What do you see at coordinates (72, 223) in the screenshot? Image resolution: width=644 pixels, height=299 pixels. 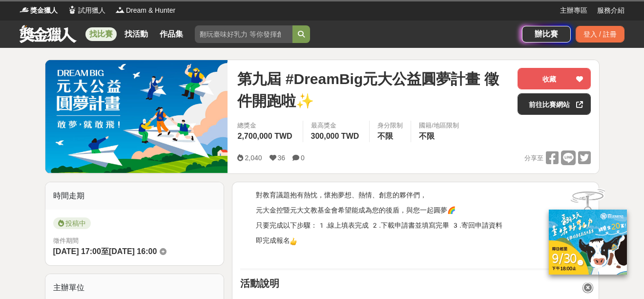 I see `span: 投稿中` at bounding box center [72, 223].